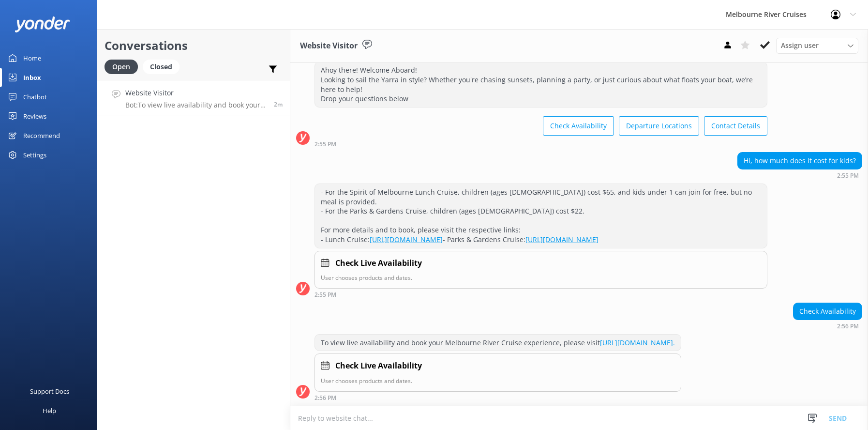  I want to click on h4: Website Visitor, so click(196, 93).